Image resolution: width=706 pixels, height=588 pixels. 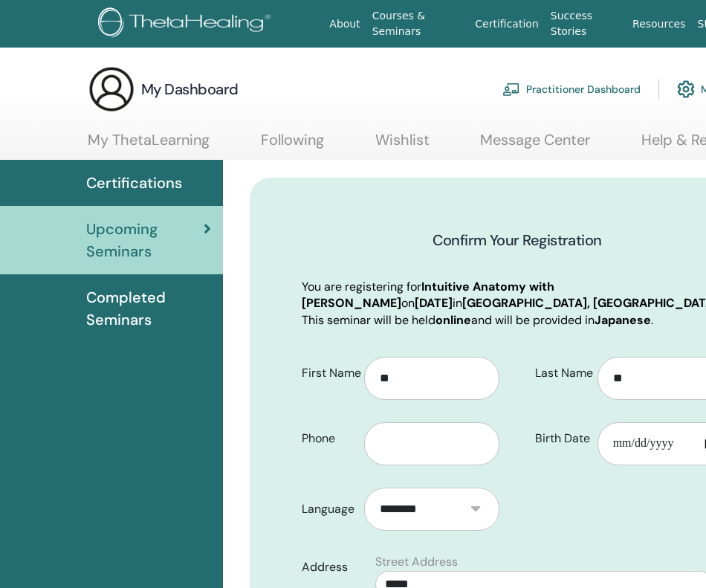 I want to click on a: Practitioner Dashboard, so click(x=572, y=89).